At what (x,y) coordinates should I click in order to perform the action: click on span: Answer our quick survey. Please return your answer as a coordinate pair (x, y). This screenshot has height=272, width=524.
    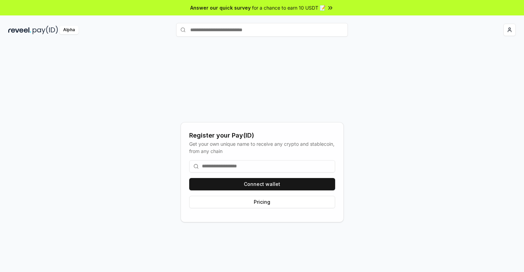
    Looking at the image, I should click on (220, 8).